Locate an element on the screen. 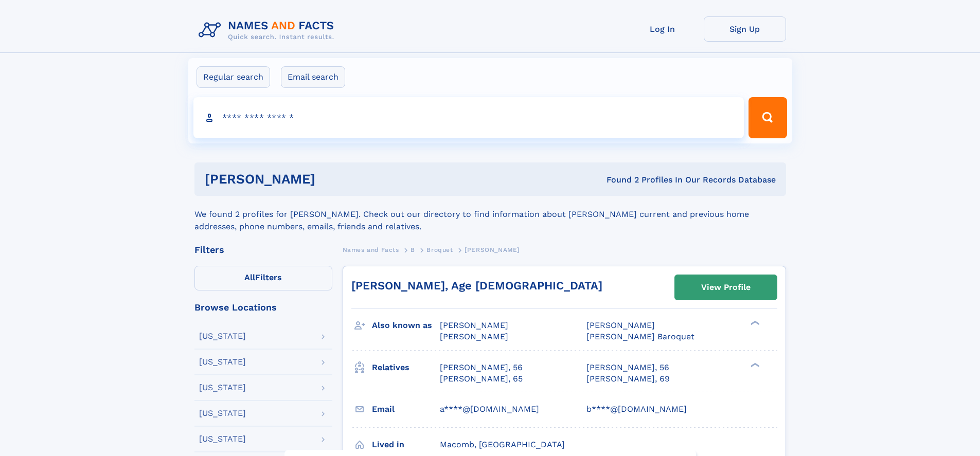 This screenshot has height=456, width=980. h3: Relatives is located at coordinates (406, 368).